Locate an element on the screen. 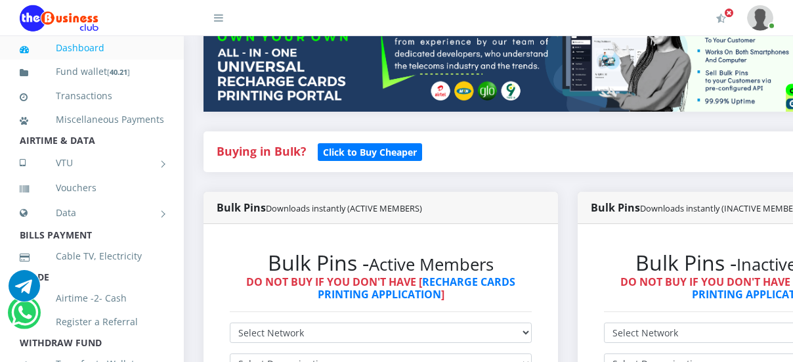 The image size is (793, 362). span: Activate Your Membership is located at coordinates (728, 12).